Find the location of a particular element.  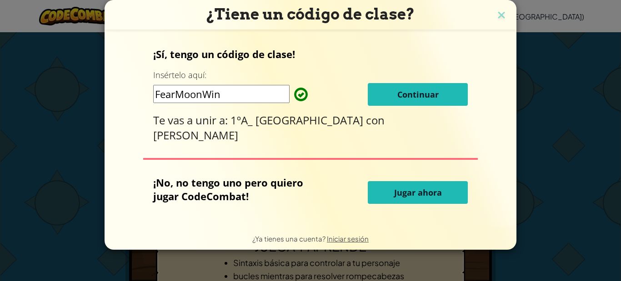

font: con is located at coordinates (375, 120).